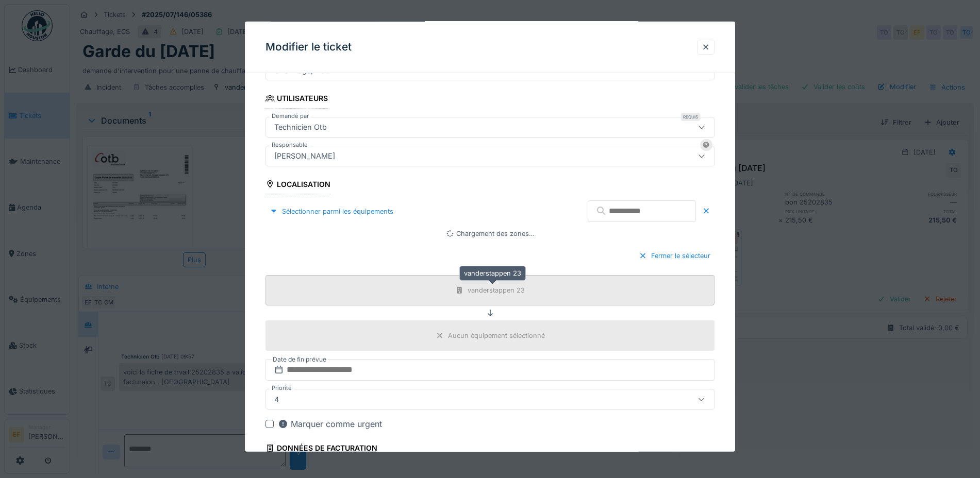 This screenshot has height=478, width=980. I want to click on label: Priorité, so click(282, 388).